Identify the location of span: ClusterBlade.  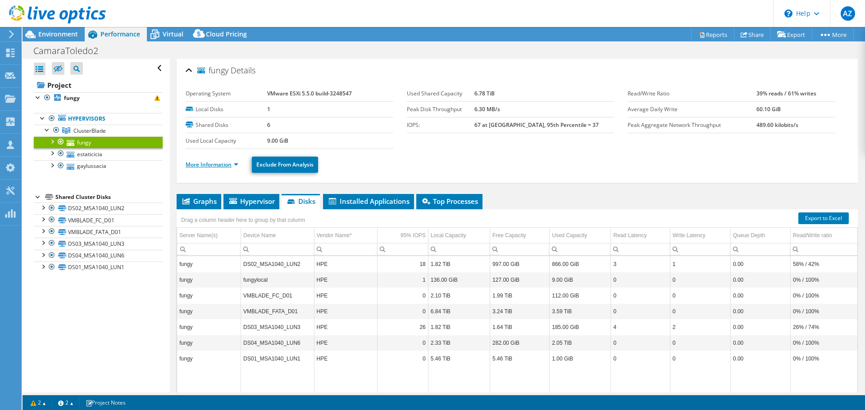
(90, 131).